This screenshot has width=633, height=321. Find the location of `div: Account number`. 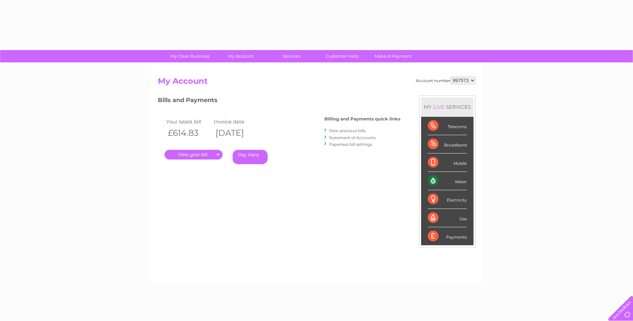

div: Account number is located at coordinates (445, 80).